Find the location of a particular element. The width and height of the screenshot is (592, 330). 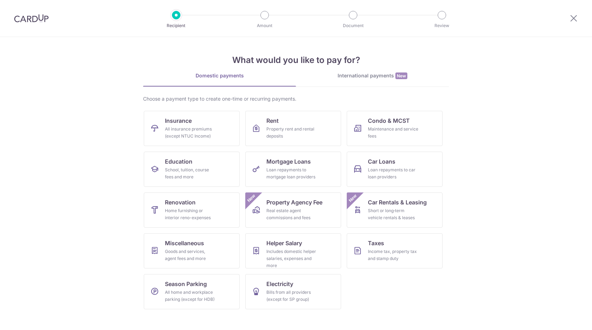

span: Rent is located at coordinates (272, 121).